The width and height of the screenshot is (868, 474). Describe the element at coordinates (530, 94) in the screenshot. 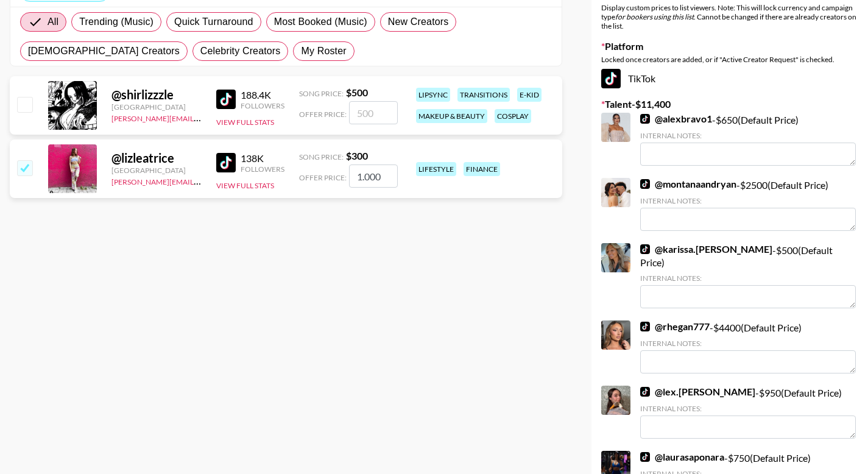

I see `div: e-kid` at that location.